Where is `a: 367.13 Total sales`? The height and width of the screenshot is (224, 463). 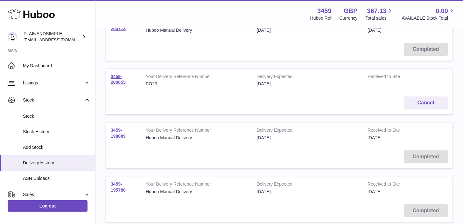
a: 367.13 Total sales is located at coordinates (379, 14).